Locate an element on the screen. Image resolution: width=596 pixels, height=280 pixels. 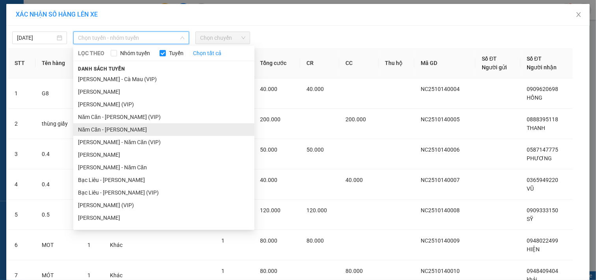
span: Danh sách tuyến is located at coordinates (101, 69).